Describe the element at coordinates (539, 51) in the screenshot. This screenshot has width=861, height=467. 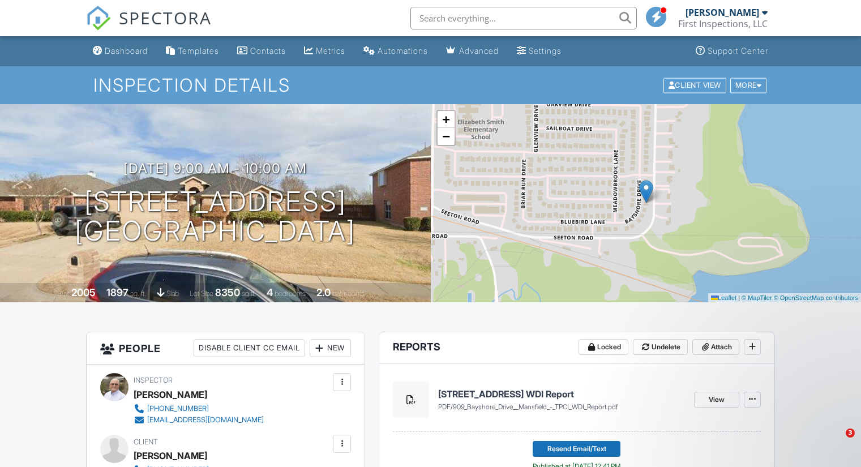
I see `a: Settings` at that location.